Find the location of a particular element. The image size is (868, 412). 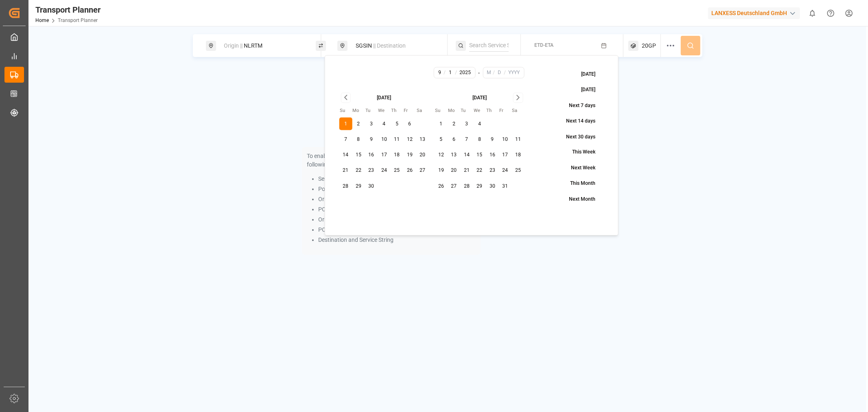

button: 6 is located at coordinates (455, 139).